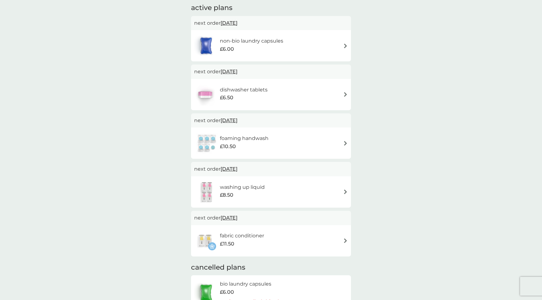 Image resolution: width=542 pixels, height=300 pixels. Describe the element at coordinates (252, 41) in the screenshot. I see `h6: non-bio laundry capsules` at that location.